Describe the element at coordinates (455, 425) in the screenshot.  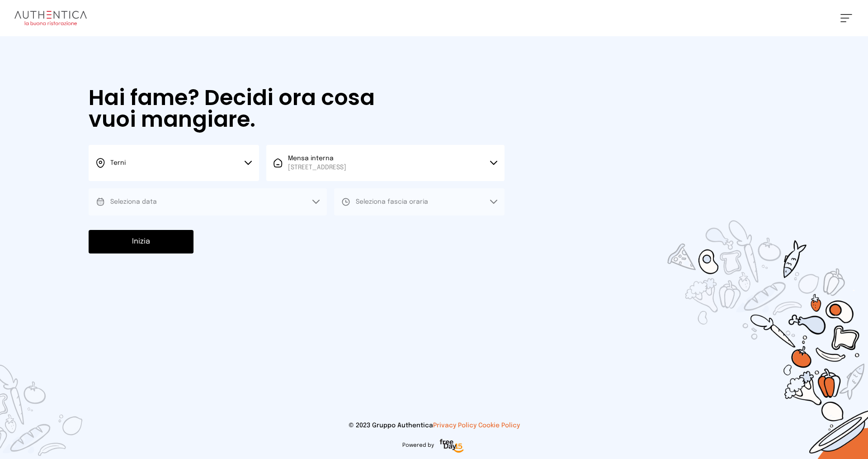
I see `a: Privacy Policy` at that location.